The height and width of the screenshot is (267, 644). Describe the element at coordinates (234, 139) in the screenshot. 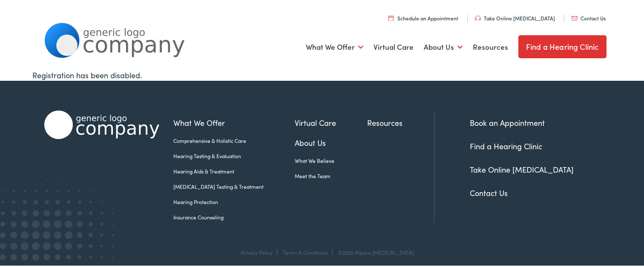

I see `a: Comprehensive & Holistic Care` at that location.